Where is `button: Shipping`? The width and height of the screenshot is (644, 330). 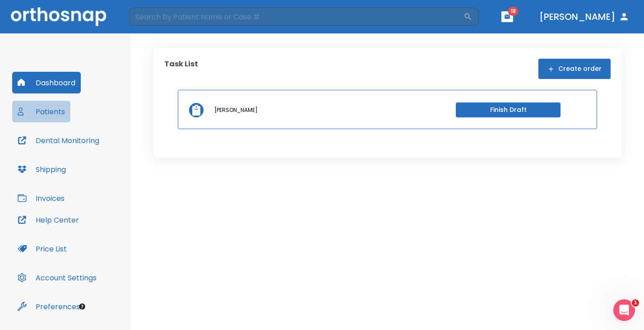
button: Shipping is located at coordinates (42, 169).